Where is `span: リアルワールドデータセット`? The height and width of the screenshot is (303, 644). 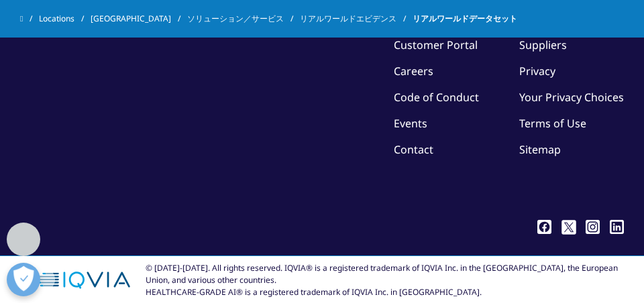 span: リアルワールドデータセット is located at coordinates (465, 19).